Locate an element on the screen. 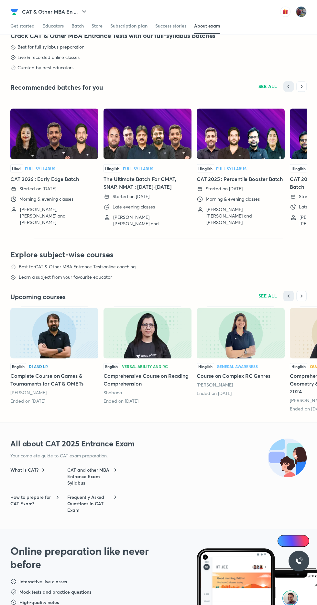 This screenshot has width=317, height=605. p: Live & recorded online classes is located at coordinates (49, 57).